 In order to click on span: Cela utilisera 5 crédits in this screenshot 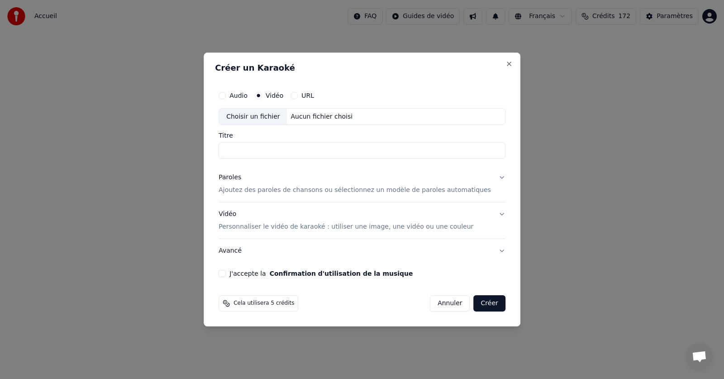, I will do `click(264, 303)`.